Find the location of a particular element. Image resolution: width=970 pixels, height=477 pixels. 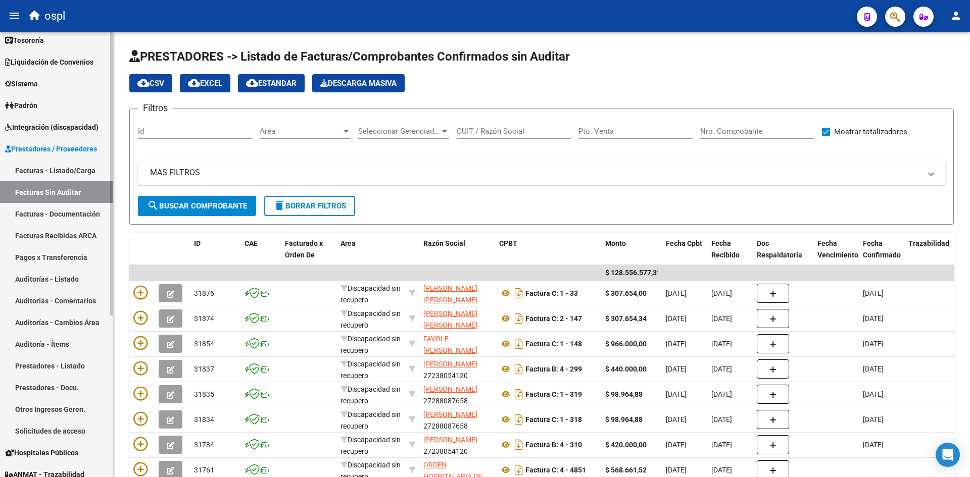

strong: Factura C: 2 - 147 is located at coordinates (553, 319).